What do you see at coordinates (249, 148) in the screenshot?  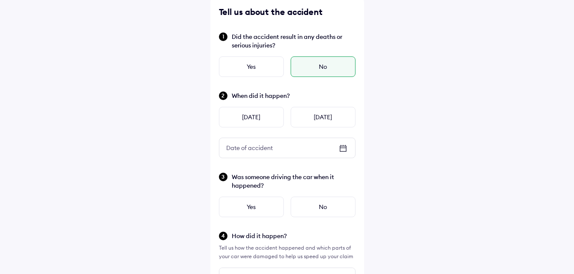 I see `div: Date of accident` at bounding box center [249, 148].